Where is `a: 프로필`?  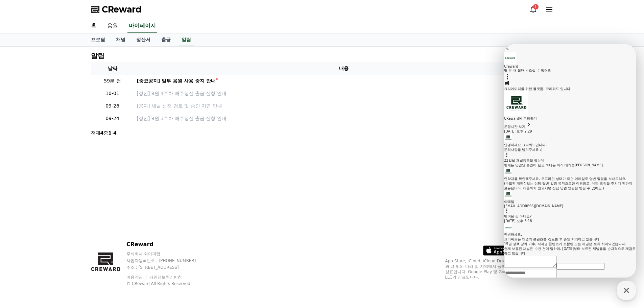
a: 프로필 is located at coordinates (98, 40).